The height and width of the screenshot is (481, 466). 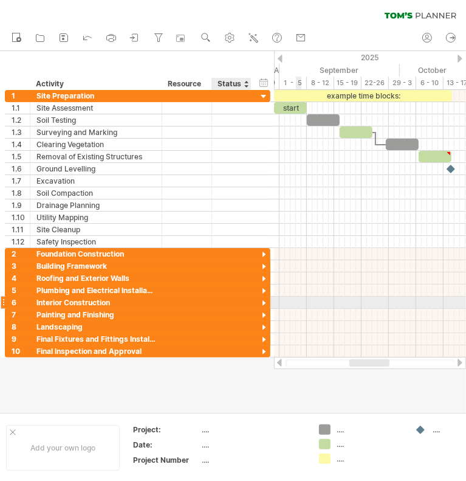 I want to click on div: Resource, so click(x=186, y=84).